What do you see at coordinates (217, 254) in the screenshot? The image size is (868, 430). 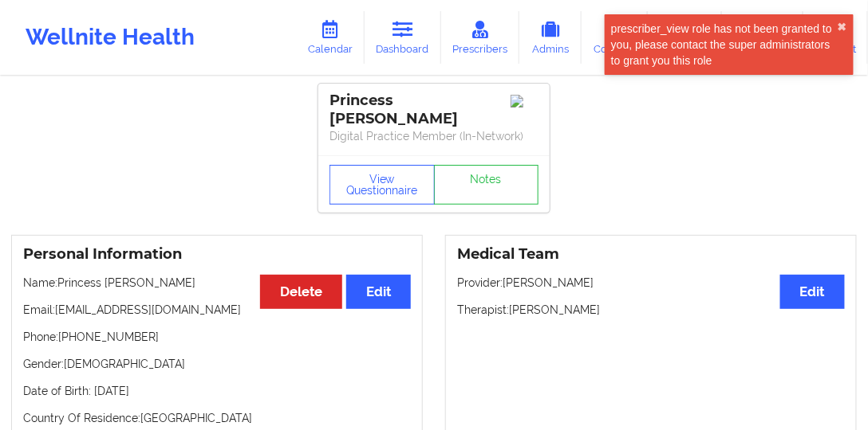 I see `h3: Personal Information` at bounding box center [217, 254].